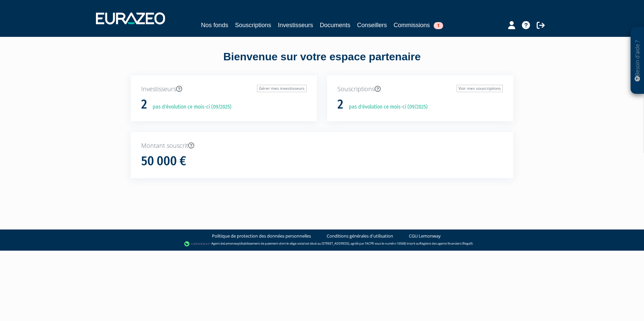  I want to click on img: logo-lemonway.png, so click(197, 244).